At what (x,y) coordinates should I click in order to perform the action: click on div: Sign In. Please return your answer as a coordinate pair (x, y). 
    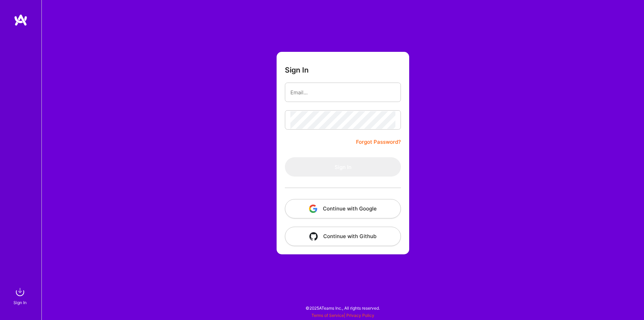
    Looking at the image, I should click on (20, 302).